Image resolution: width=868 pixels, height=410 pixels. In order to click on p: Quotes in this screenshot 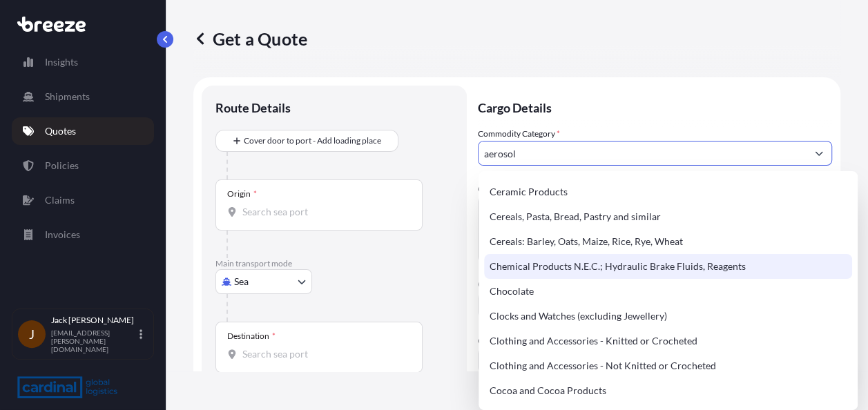, I will do `click(60, 131)`.